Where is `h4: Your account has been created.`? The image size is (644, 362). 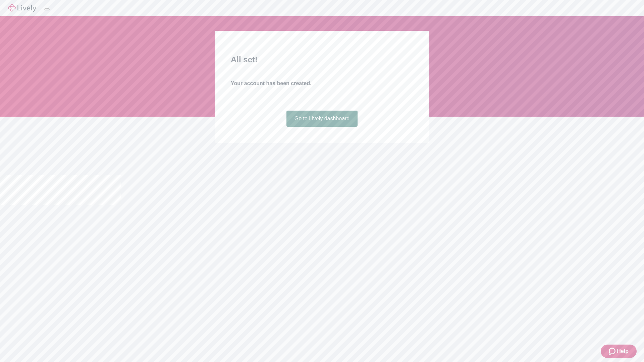 h4: Your account has been created. is located at coordinates (322, 84).